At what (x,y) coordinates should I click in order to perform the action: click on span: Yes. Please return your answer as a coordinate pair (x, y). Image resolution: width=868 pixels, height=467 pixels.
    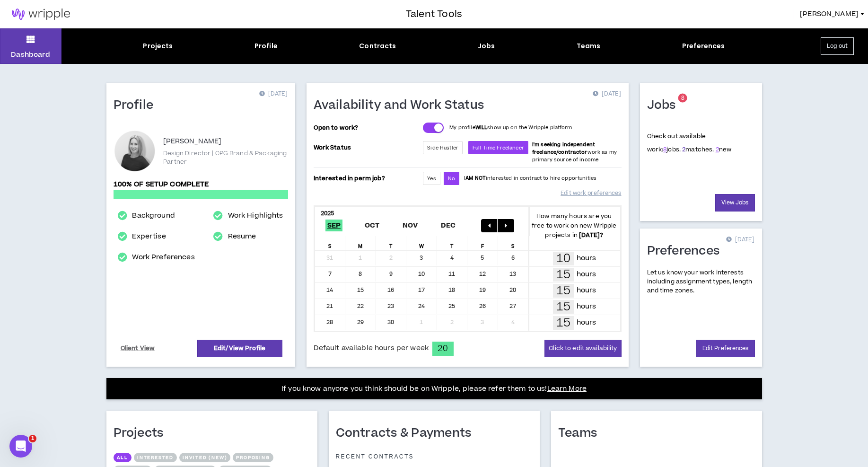
    Looking at the image, I should click on (432, 179).